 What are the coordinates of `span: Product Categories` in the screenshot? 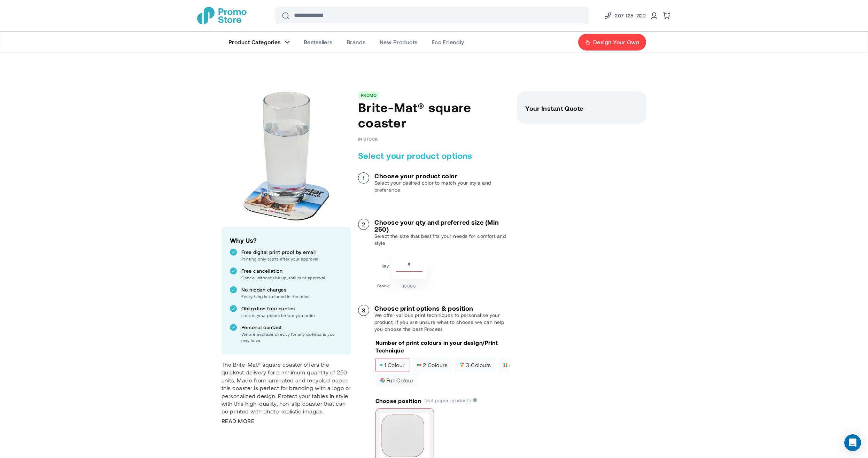 It's located at (254, 42).